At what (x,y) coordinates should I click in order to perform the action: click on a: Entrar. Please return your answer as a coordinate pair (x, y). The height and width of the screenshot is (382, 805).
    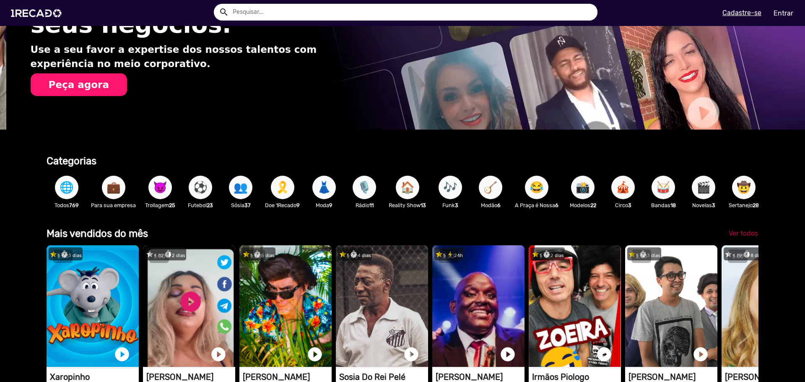
    Looking at the image, I should click on (783, 13).